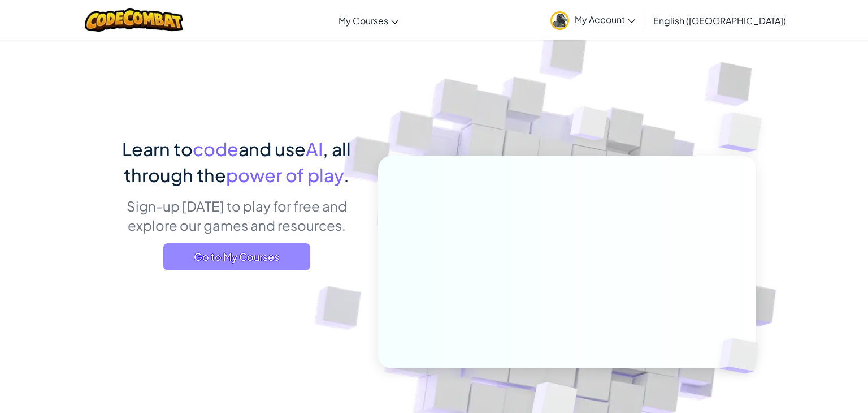 This screenshot has width=868, height=413. What do you see at coordinates (593, 19) in the screenshot?
I see `a: My Account` at bounding box center [593, 19].